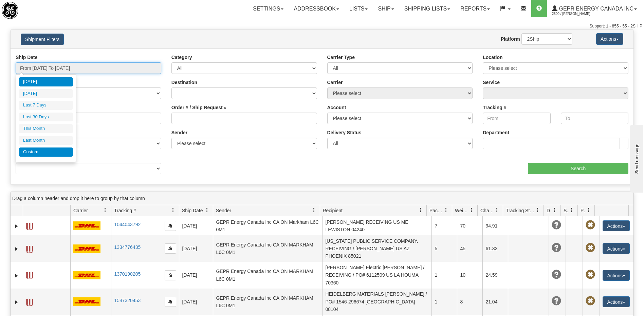 Image resolution: width=644 pixels, height=316 pixels. I want to click on a: 1587320453, so click(127, 301).